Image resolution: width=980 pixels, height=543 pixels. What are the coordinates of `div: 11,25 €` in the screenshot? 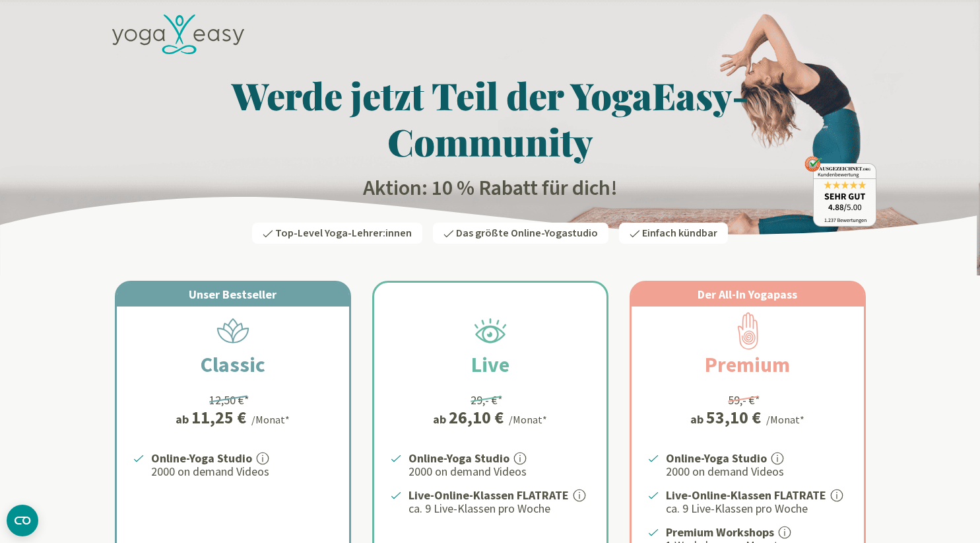 It's located at (218, 417).